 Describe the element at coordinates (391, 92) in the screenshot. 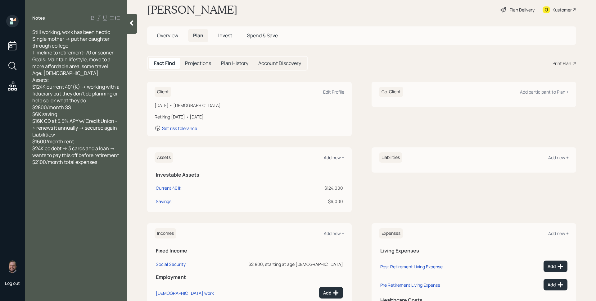

I see `h6: Co-Client` at that location.